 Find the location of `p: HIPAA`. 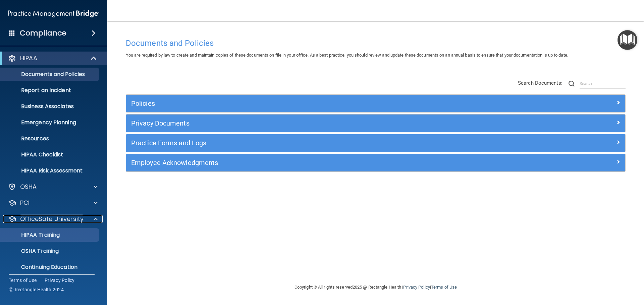

p: HIPAA is located at coordinates (29, 58).